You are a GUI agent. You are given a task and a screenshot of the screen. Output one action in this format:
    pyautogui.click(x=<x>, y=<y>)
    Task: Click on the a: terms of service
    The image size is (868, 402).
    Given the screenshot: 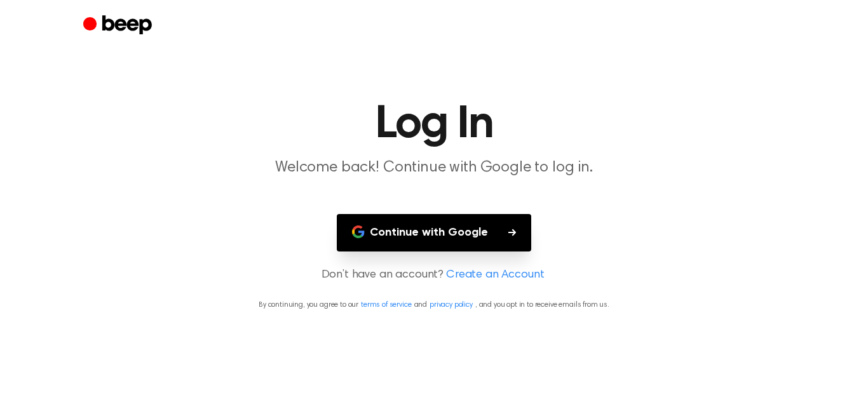 What is the action you would take?
    pyautogui.click(x=386, y=304)
    